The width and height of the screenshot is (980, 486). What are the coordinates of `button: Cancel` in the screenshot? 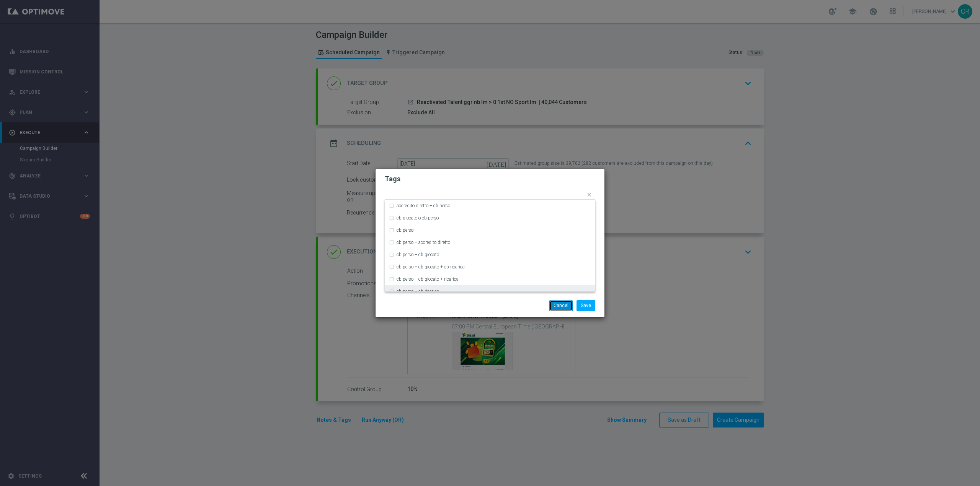 It's located at (561, 306).